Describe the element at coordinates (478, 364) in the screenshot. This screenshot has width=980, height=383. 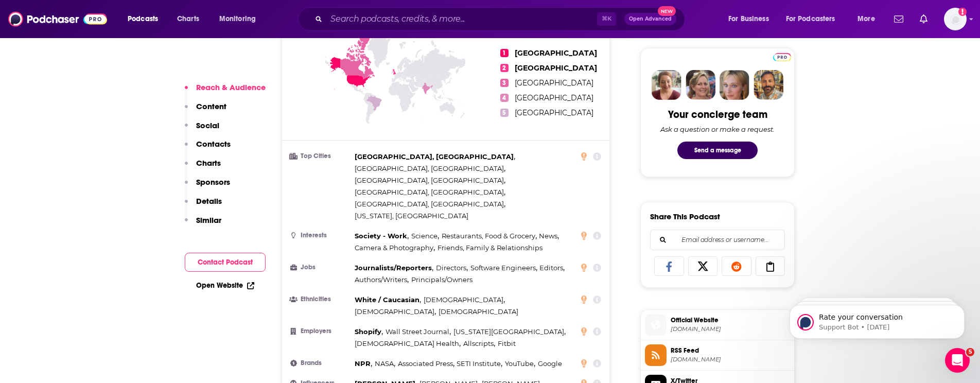
I see `span: SETI Institute` at that location.